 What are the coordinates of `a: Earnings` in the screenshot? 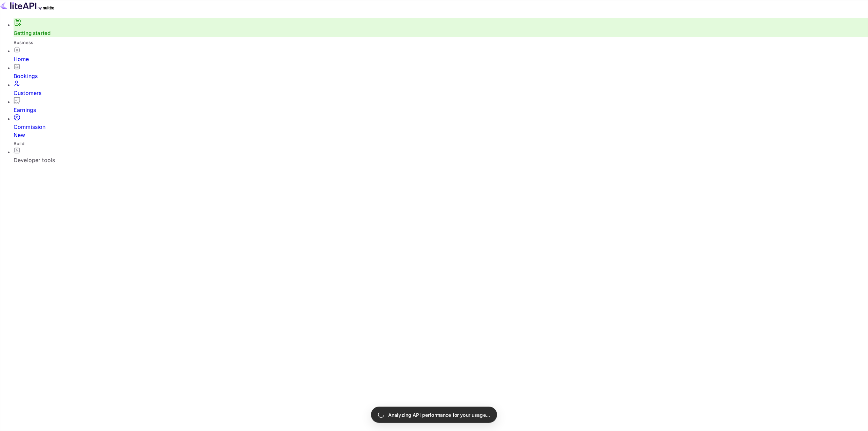 It's located at (441, 106).